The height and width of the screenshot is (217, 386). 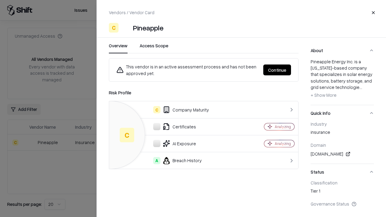 I want to click on div: Industry, so click(x=342, y=124).